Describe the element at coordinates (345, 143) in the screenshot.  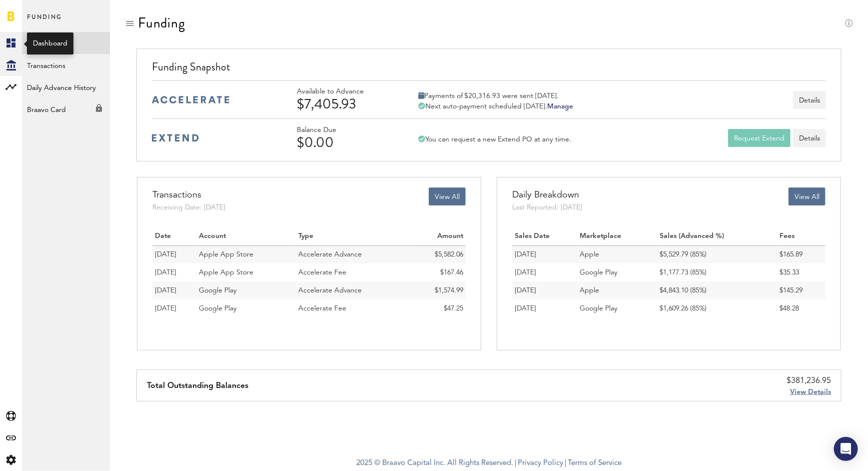
I see `div: $0.00` at that location.